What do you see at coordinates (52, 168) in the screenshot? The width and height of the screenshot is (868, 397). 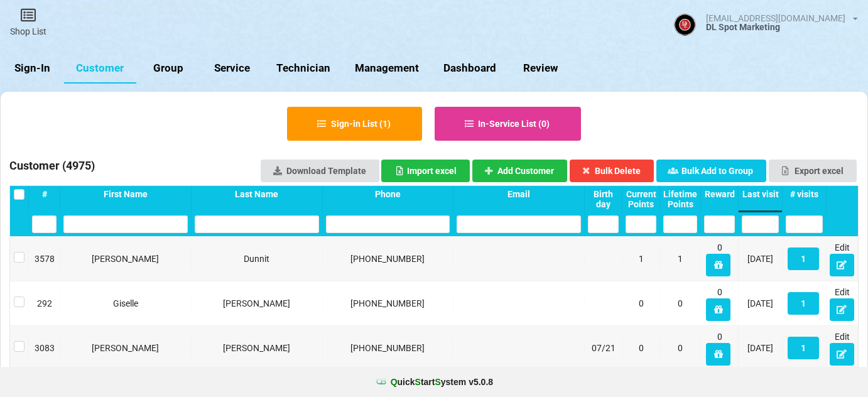 I see `h3: Customer ( 4975 )` at bounding box center [52, 168].